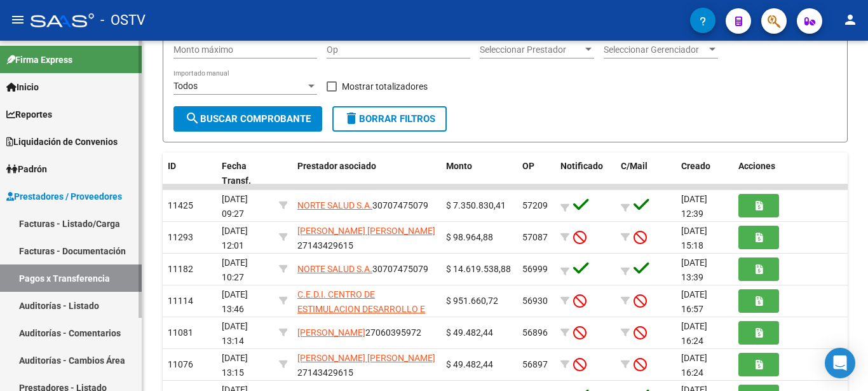  Describe the element at coordinates (532, 49) in the screenshot. I see `span: Seleccionar Prestador` at that location.